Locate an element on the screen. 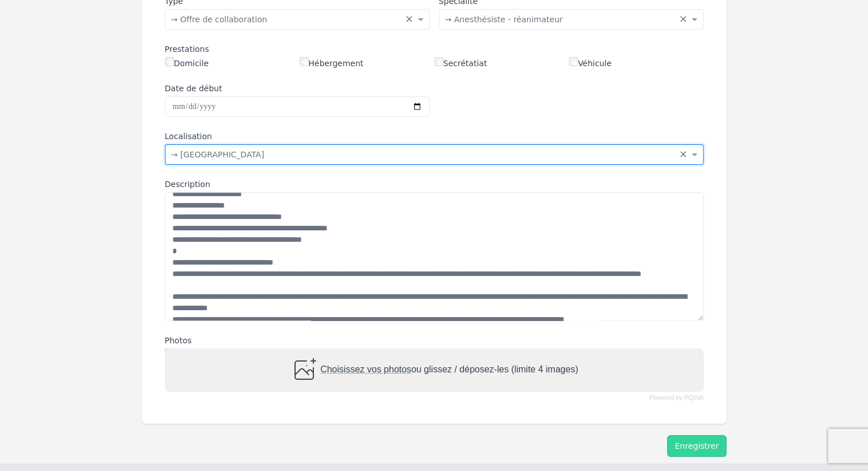 The image size is (868, 471). label: Domicile is located at coordinates (187, 63).